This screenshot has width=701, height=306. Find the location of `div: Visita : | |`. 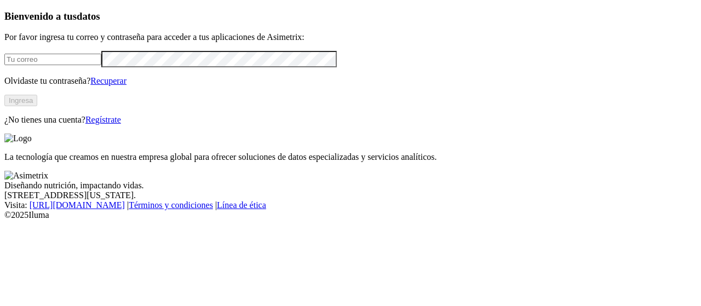

div: Visita : | | is located at coordinates (351, 205).